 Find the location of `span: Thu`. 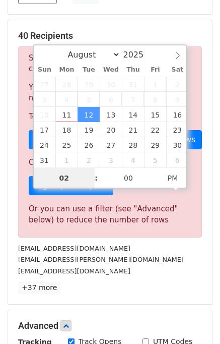

span: Thu is located at coordinates (133, 70).